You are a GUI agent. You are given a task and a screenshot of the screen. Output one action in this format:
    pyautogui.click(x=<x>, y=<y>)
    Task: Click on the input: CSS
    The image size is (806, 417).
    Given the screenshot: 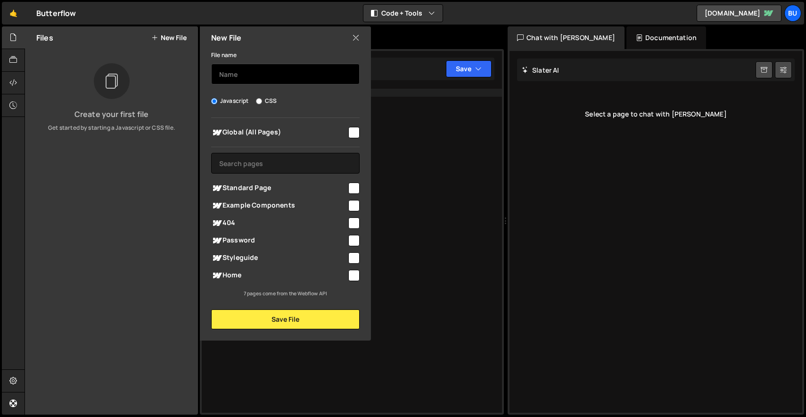 What is the action you would take?
    pyautogui.click(x=259, y=101)
    